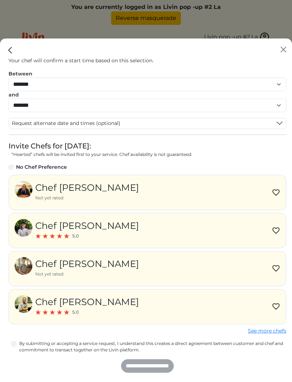  Describe the element at coordinates (41, 167) in the screenshot. I see `label: No Chef Preference` at that location.